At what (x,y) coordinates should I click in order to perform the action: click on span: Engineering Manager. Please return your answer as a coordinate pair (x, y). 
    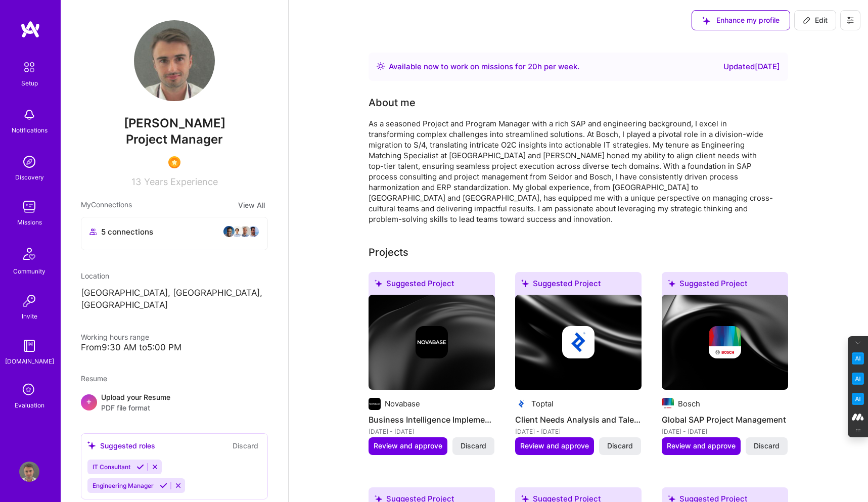
    Looking at the image, I should click on (123, 485).